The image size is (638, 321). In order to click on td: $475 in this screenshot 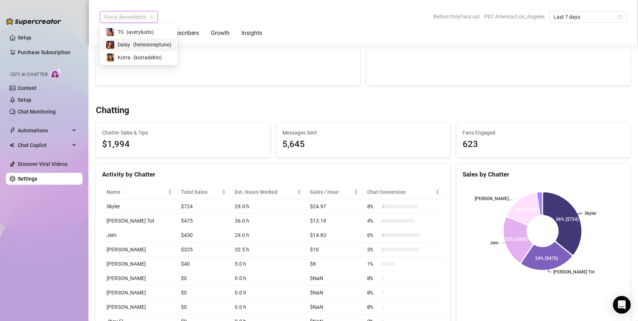, I will do `click(203, 221)`.